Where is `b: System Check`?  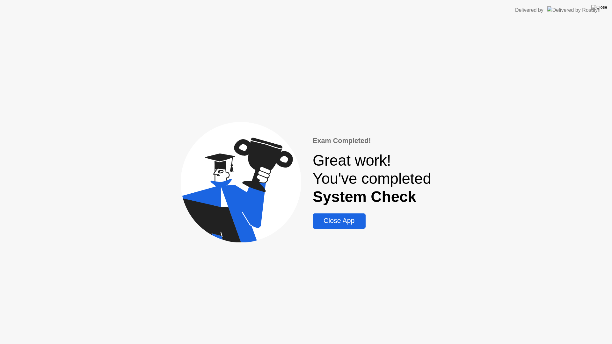
b: System Check is located at coordinates (364, 197).